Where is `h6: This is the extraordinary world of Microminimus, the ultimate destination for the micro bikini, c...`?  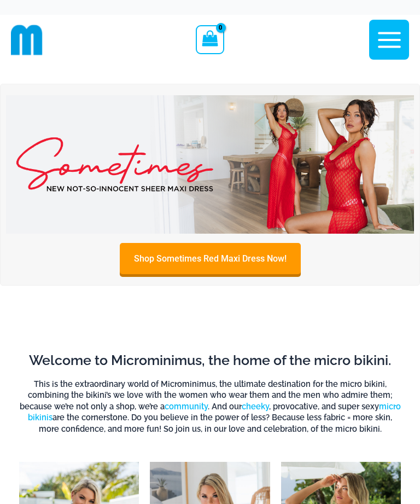
h6: This is the extraordinary world of Microminimus, the ultimate destination for the micro bikini, c... is located at coordinates (210, 407).